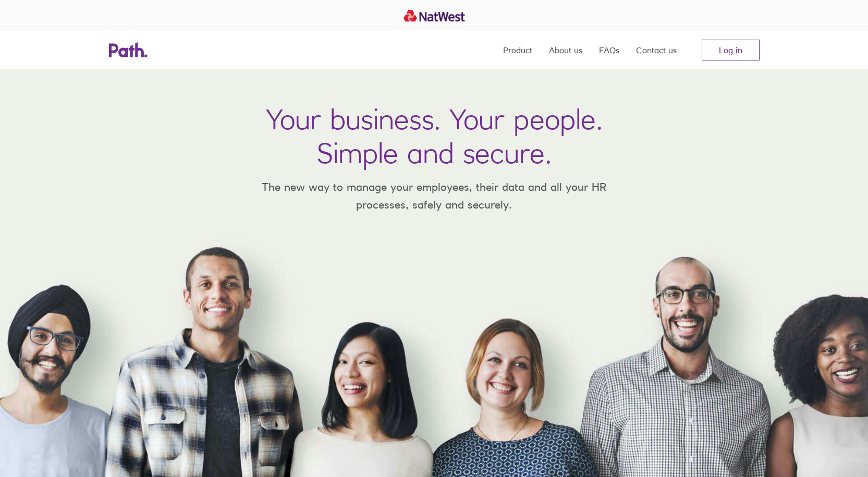  I want to click on h1: Your business. Your people. Simple and secure., so click(434, 136).